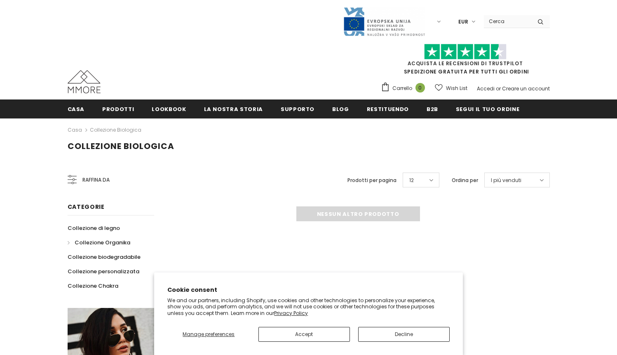 The width and height of the screenshot is (617, 355). What do you see at coordinates (466, 61) in the screenshot?
I see `span: SPEDIZIONE GRATUITA PER TUTTI GLI ORDINI` at bounding box center [466, 61].